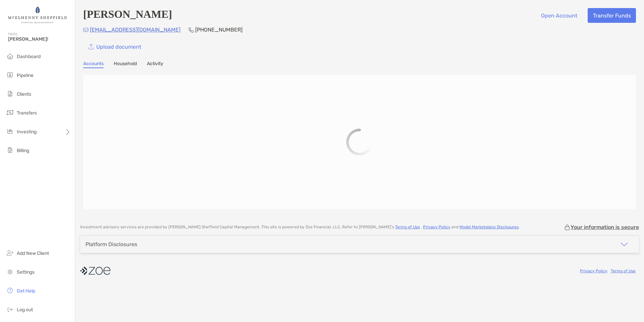 The image size is (644, 322). What do you see at coordinates (10, 253) in the screenshot?
I see `img: add_new_client icon` at bounding box center [10, 253].